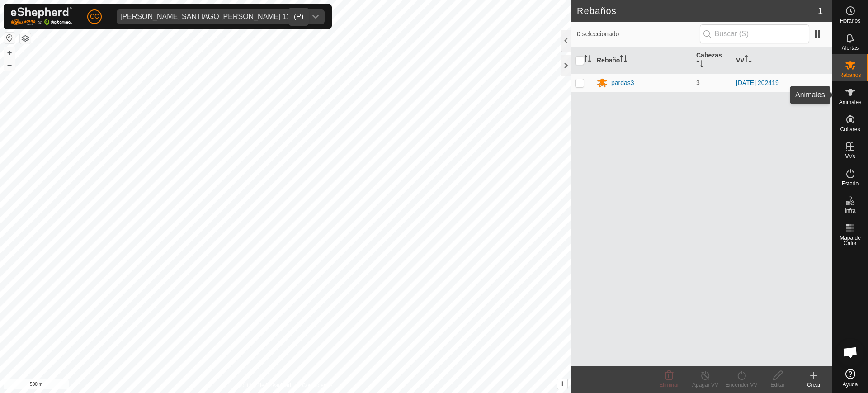  Describe the element at coordinates (697, 11) in the screenshot. I see `h2: Rebaños` at that location.